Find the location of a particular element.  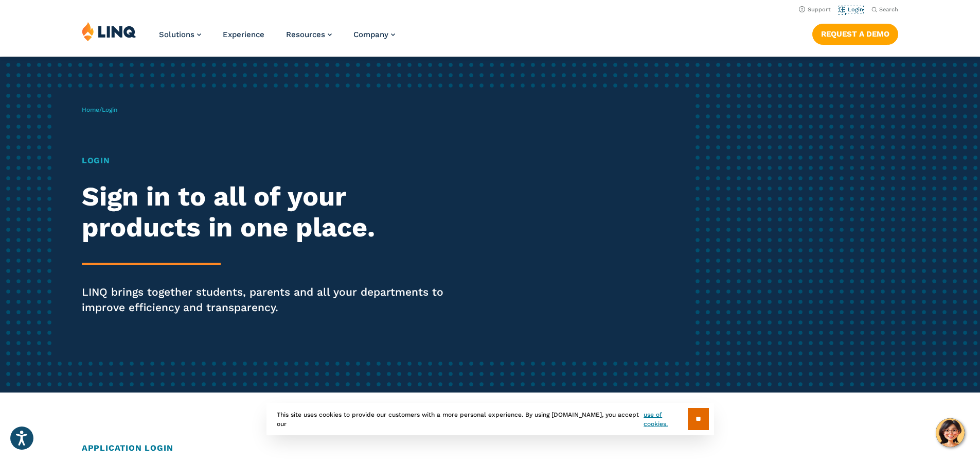

nav: Button Navigation is located at coordinates (855, 33).